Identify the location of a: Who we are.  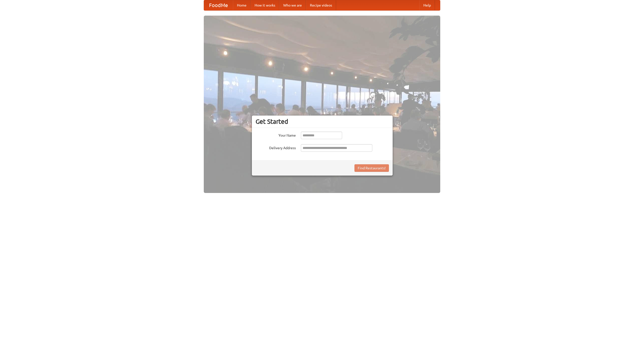
(293, 5).